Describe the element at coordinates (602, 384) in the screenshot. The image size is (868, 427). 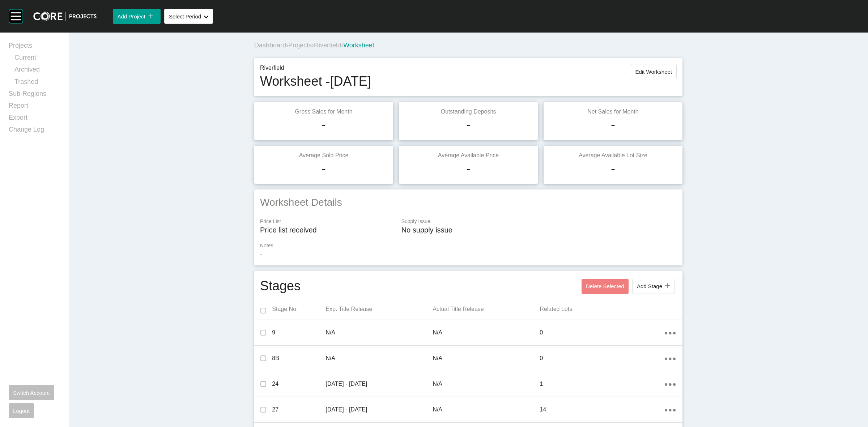
I see `p: 1` at that location.